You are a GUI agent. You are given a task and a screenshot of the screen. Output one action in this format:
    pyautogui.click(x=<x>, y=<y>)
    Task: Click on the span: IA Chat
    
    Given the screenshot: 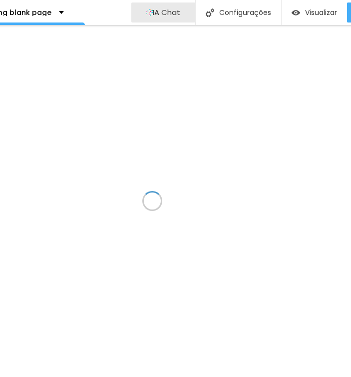 What is the action you would take?
    pyautogui.click(x=166, y=12)
    